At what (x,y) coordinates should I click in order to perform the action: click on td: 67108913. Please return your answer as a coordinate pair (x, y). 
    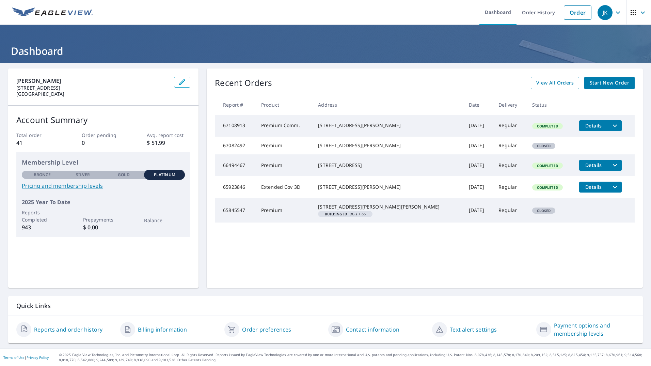
    Looking at the image, I should click on (235, 126).